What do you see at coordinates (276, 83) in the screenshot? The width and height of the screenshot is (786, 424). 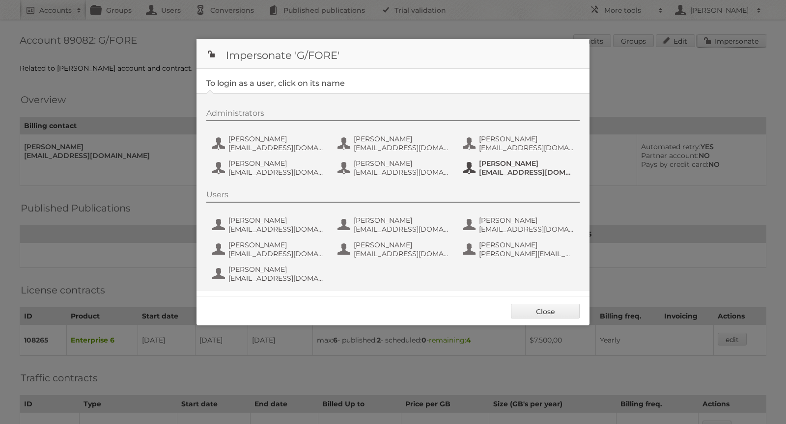 I see `legend: To login as a user, click on its name` at bounding box center [276, 83].